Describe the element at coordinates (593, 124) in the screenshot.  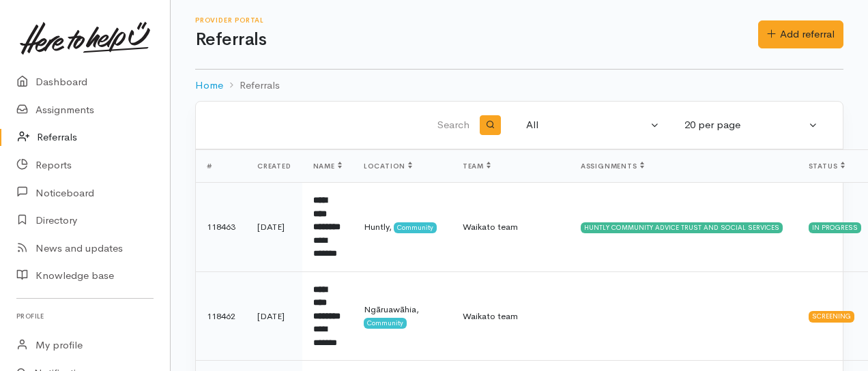
I see `button: All` at that location.